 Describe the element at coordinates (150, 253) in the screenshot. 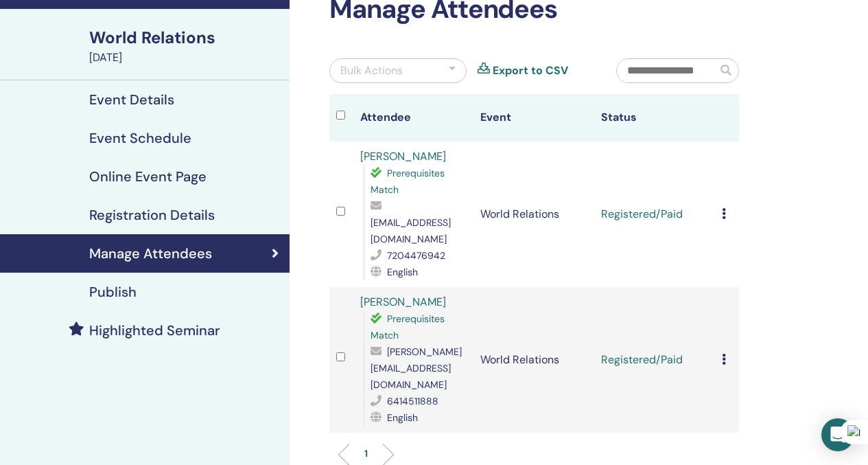

I see `h4: Manage Attendees` at that location.